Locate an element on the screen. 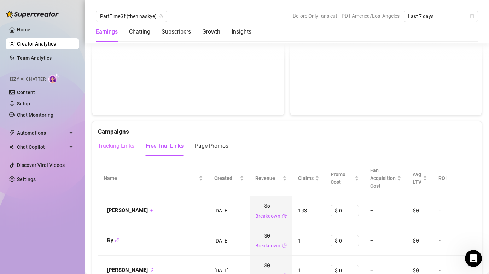 The width and height of the screenshot is (489, 274). img: Chat Copilot is located at coordinates (11, 147).